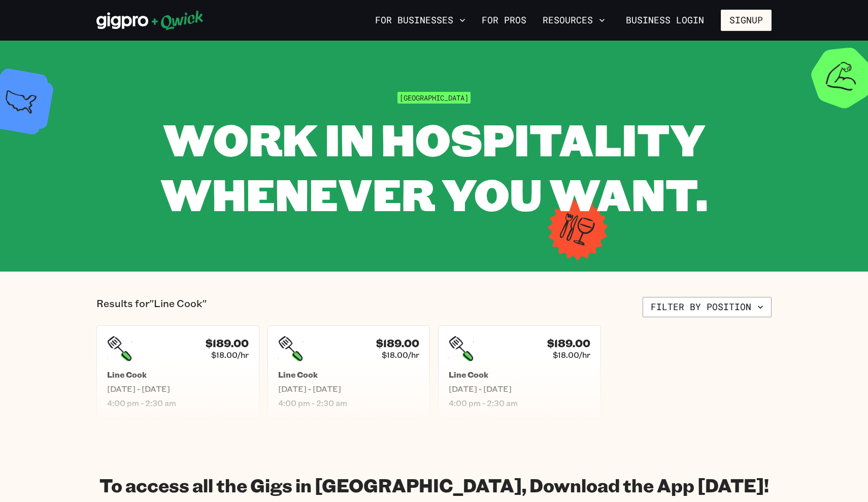 This screenshot has height=502, width=868. Describe the element at coordinates (151, 307) in the screenshot. I see `p: Results for "Line Cook"` at that location.